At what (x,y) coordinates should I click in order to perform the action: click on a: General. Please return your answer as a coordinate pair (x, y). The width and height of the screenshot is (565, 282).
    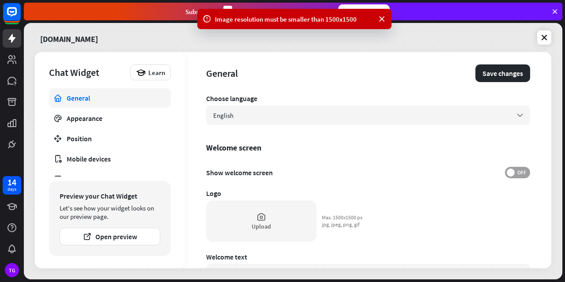
    Looking at the image, I should click on (110, 98).